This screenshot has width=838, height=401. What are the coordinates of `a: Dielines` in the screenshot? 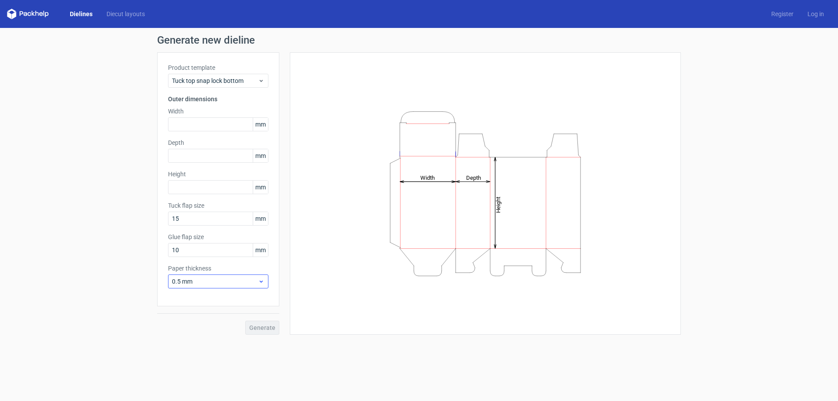 It's located at (81, 14).